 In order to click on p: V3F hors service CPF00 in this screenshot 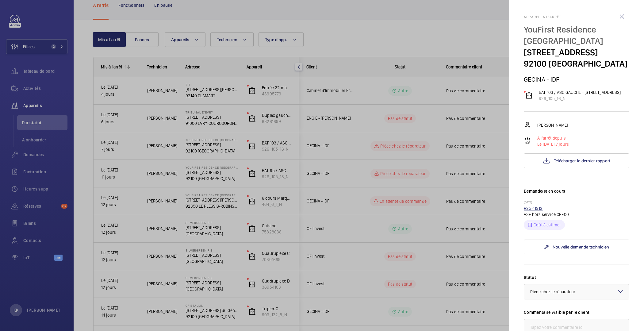, I will do `click(576, 214)`.